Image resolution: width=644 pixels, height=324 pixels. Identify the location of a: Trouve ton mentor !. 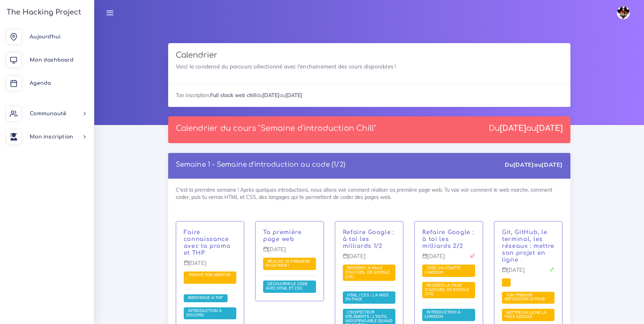
(208, 277).